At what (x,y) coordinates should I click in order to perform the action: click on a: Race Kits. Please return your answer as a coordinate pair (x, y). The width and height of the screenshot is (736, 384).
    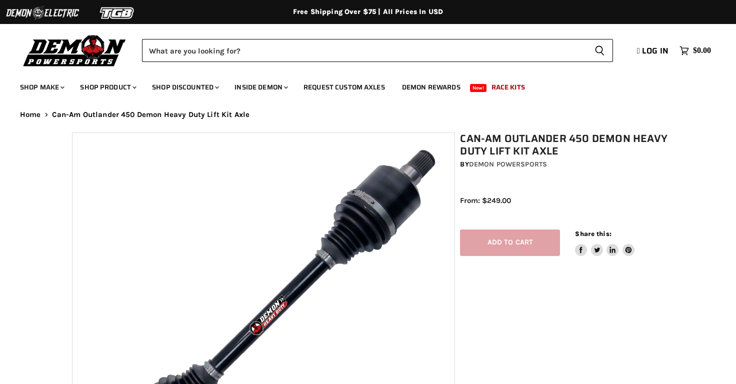
    Looking at the image, I should click on (508, 87).